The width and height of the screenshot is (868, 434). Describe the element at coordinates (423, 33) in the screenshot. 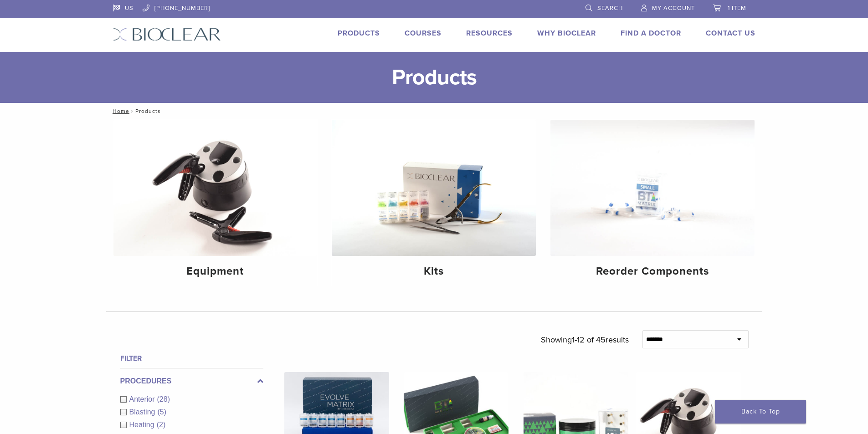

I see `a: Courses` at that location.